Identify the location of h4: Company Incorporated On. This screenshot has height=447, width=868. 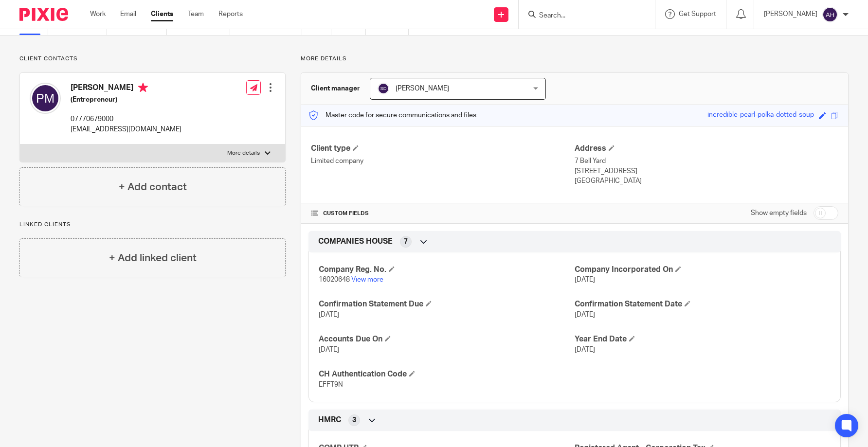
(703, 269).